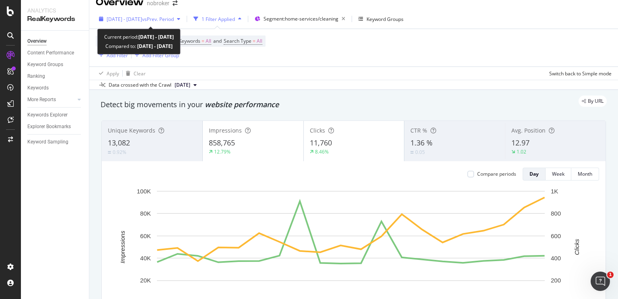 Image resolution: width=618 pixels, height=299 pixels. Describe the element at coordinates (222, 142) in the screenshot. I see `span: 858,765` at that location.